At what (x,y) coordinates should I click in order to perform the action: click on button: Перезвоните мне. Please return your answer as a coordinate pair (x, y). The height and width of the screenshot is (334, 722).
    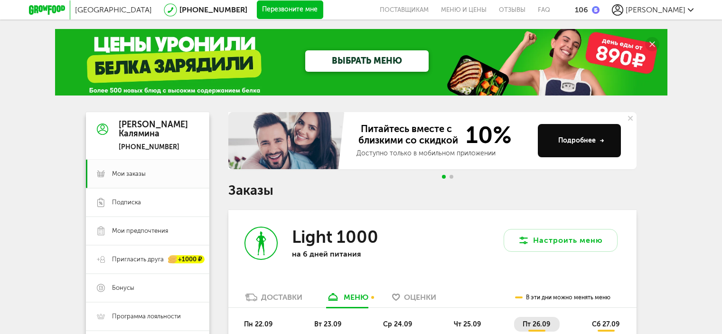
    Looking at the image, I should click on (290, 10).